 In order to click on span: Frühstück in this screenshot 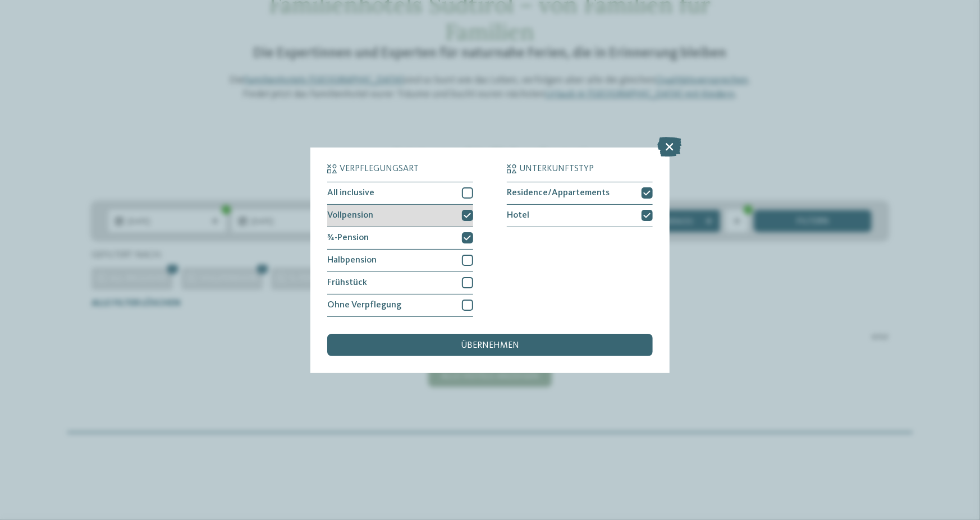, I will do `click(347, 283)`.